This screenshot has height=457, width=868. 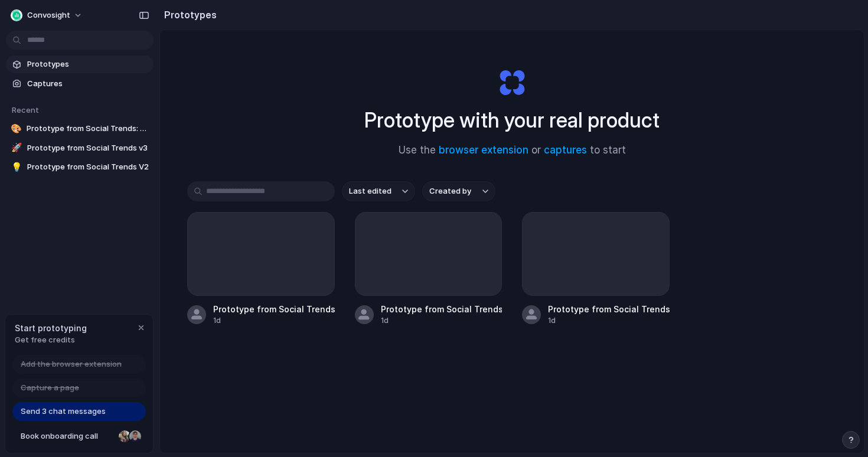 What do you see at coordinates (450, 191) in the screenshot?
I see `span: Created by` at bounding box center [450, 191].